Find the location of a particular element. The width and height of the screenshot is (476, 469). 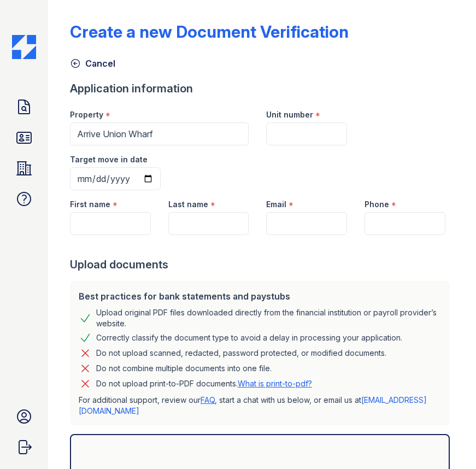

label: Property is located at coordinates (86, 115).